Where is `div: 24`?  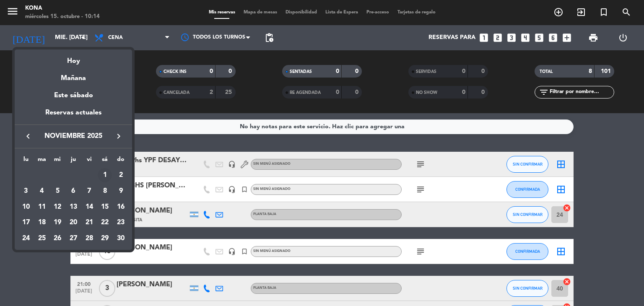 div: 24 is located at coordinates (26, 239).